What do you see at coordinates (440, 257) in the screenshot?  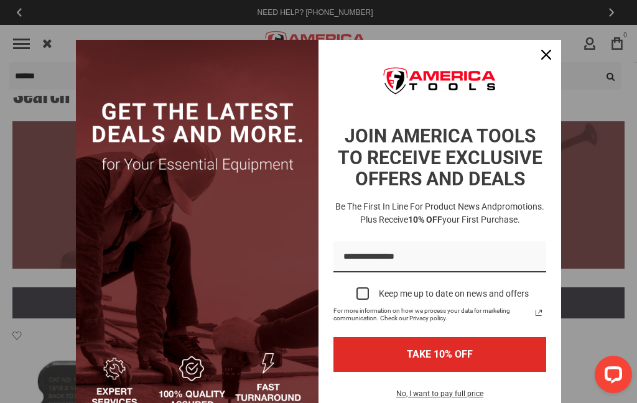 I see `input: Email field` at bounding box center [440, 257].